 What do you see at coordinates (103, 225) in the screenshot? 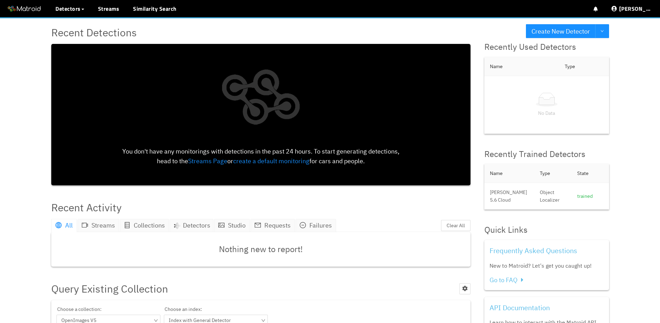
I see `span: Streams` at bounding box center [103, 225].